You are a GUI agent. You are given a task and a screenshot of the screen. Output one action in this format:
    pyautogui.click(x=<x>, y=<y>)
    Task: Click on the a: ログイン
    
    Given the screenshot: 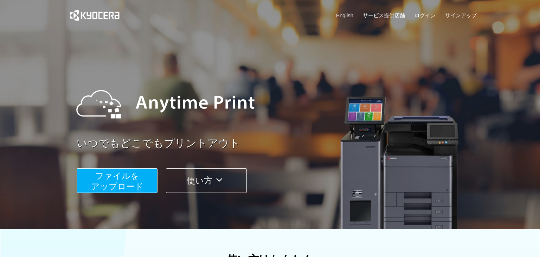 What is the action you would take?
    pyautogui.click(x=425, y=15)
    